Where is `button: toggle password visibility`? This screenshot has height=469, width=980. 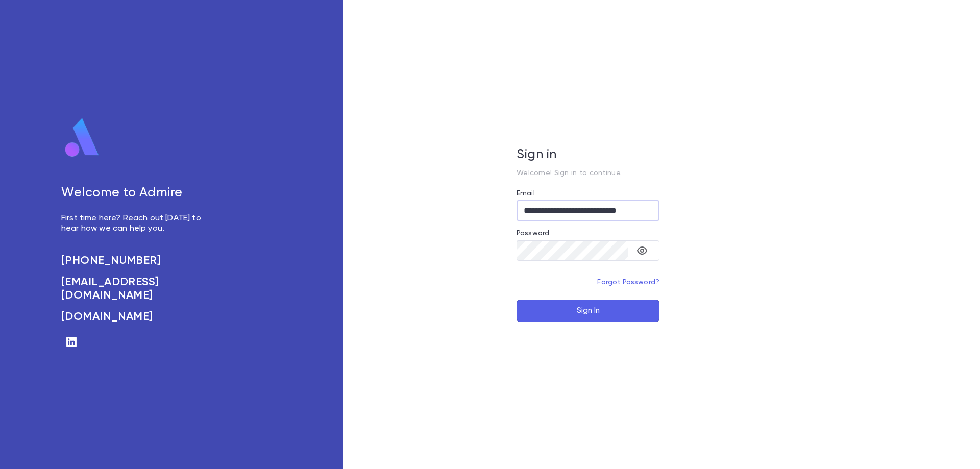 button: toggle password visibility is located at coordinates (642, 251).